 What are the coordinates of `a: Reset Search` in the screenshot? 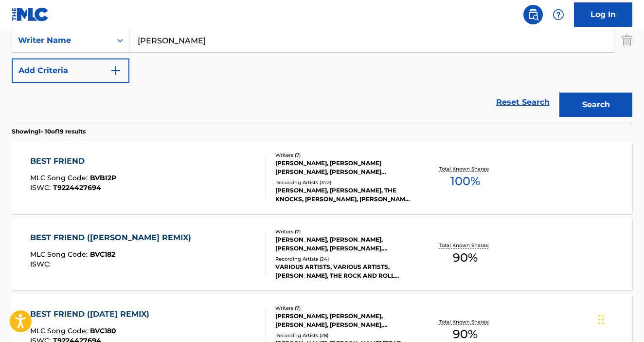 It's located at (523, 102).